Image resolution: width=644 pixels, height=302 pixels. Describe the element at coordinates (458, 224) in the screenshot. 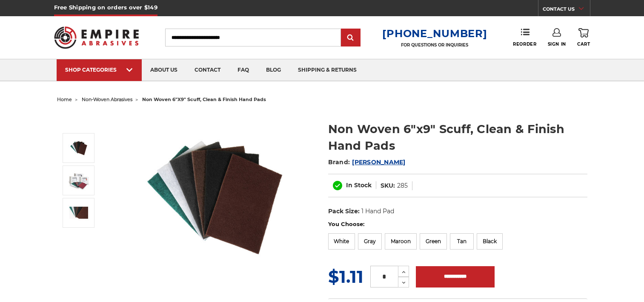

I see `label: You Choose:` at that location.